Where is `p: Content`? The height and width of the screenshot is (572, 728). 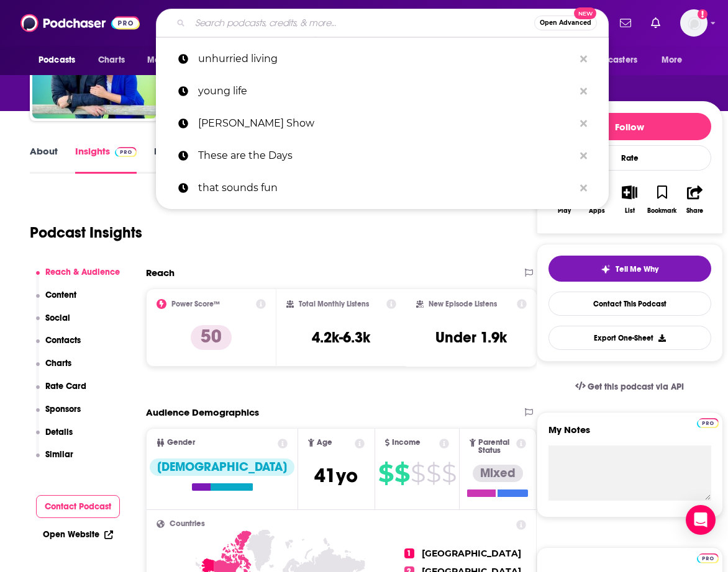 p: Content is located at coordinates (61, 295).